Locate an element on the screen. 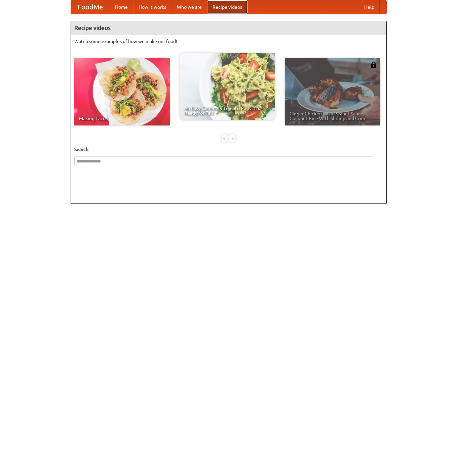  span: Making Tacos is located at coordinates (122, 118).